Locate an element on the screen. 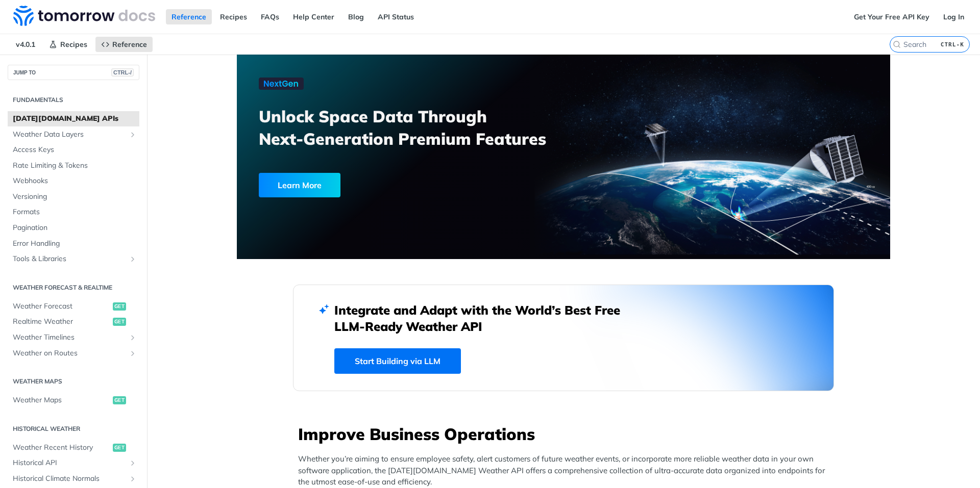 Image resolution: width=980 pixels, height=488 pixels. button: Show subpages for Weather Timelines is located at coordinates (133, 337).